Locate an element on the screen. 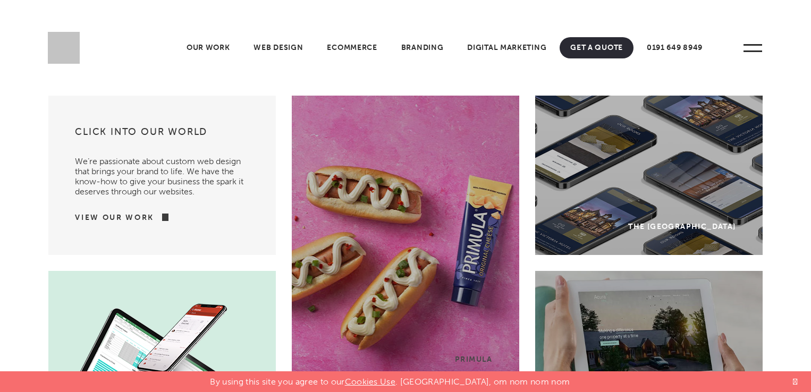 This screenshot has width=811, height=392. a: Web Design is located at coordinates (278, 48).